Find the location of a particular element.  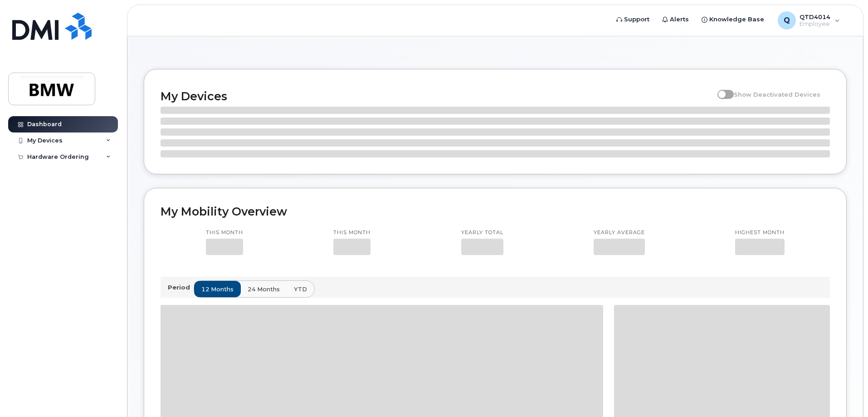

p: Yearly total is located at coordinates (482, 233).